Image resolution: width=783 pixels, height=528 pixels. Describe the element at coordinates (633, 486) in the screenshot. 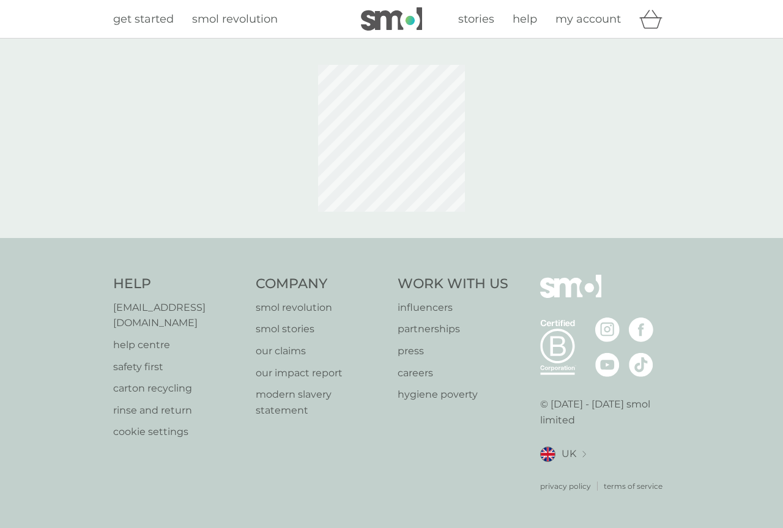

I see `p: terms of service` at that location.